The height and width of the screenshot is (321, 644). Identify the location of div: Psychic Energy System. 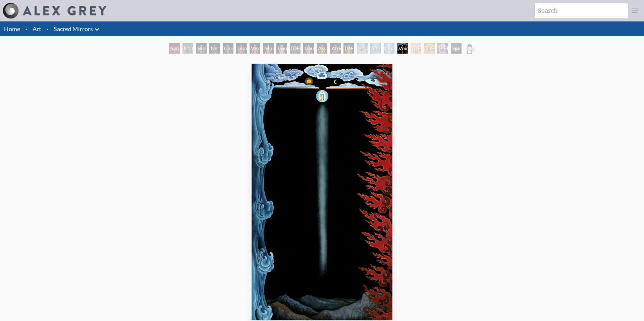
(362, 48).